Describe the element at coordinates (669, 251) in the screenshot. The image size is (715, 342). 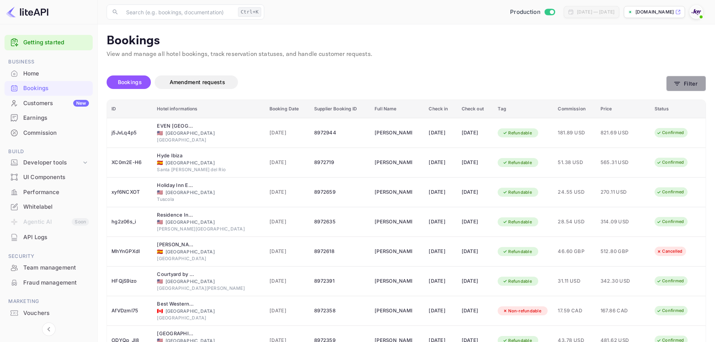
I see `div: Cancelled` at that location.